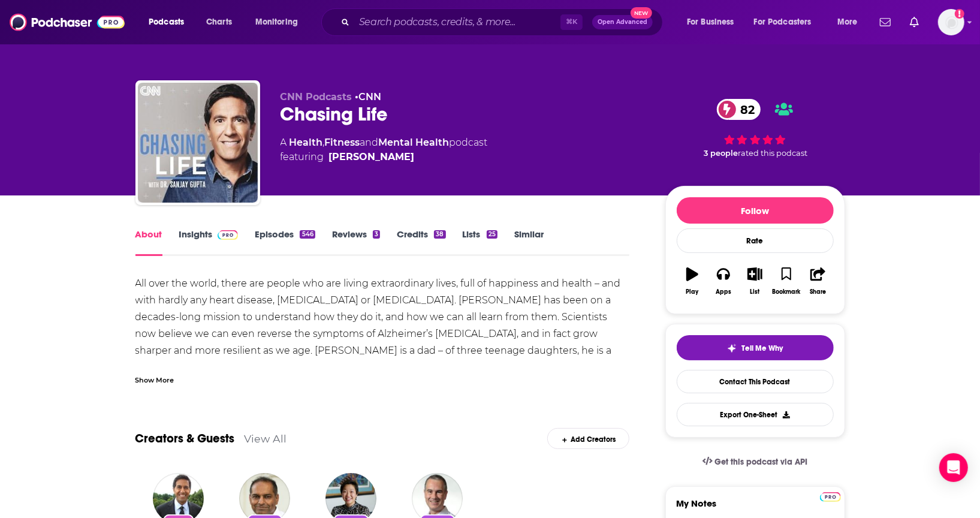 This screenshot has height=518, width=980. What do you see at coordinates (954, 468) in the screenshot?
I see `div: Open Intercom Messenger` at bounding box center [954, 468].